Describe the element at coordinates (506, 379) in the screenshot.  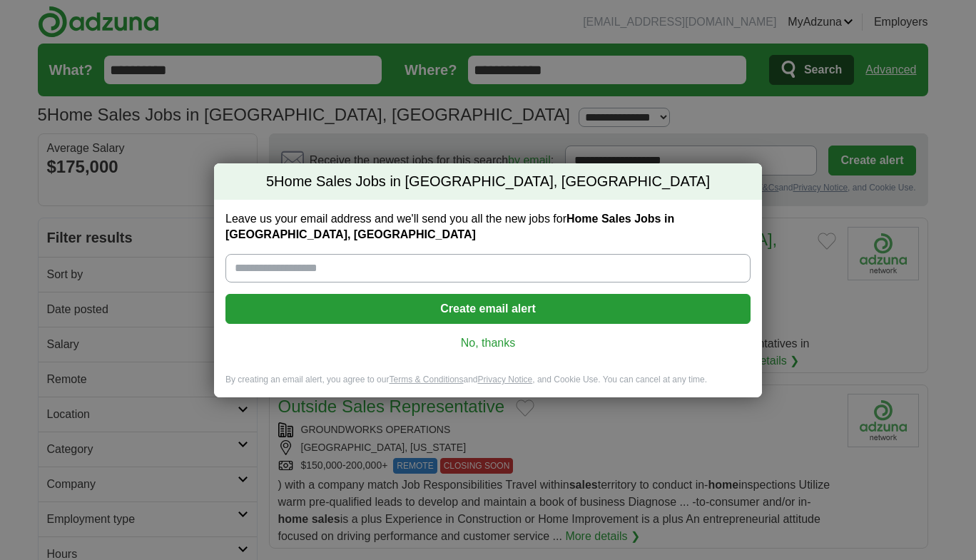
I see `a: Privacy Notice` at that location.